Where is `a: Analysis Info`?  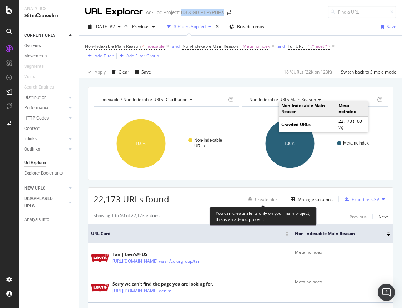 a: Analysis Info is located at coordinates (49, 220).